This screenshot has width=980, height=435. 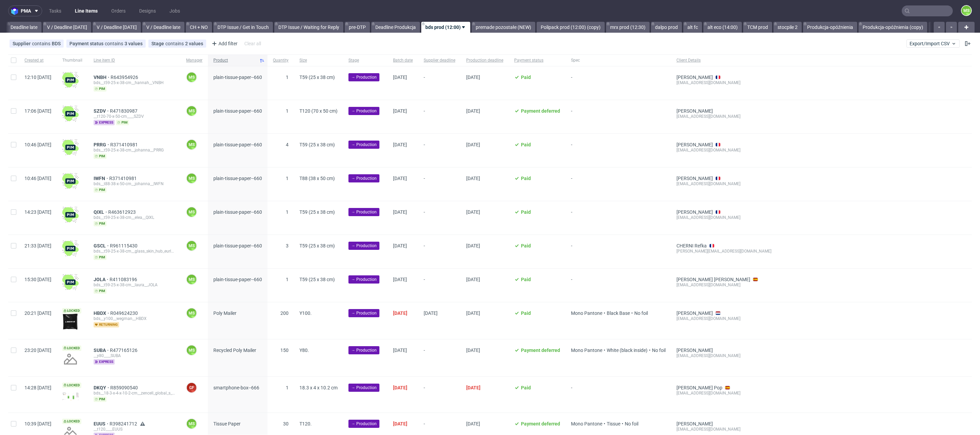 I want to click on a: SZDV, so click(x=102, y=111).